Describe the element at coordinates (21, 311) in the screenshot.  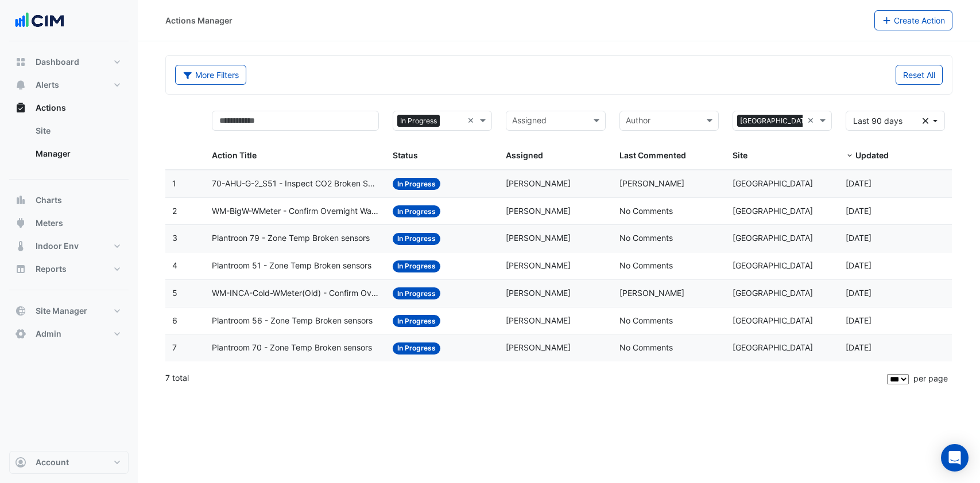
I see `app-icon: Site Manager` at that location.